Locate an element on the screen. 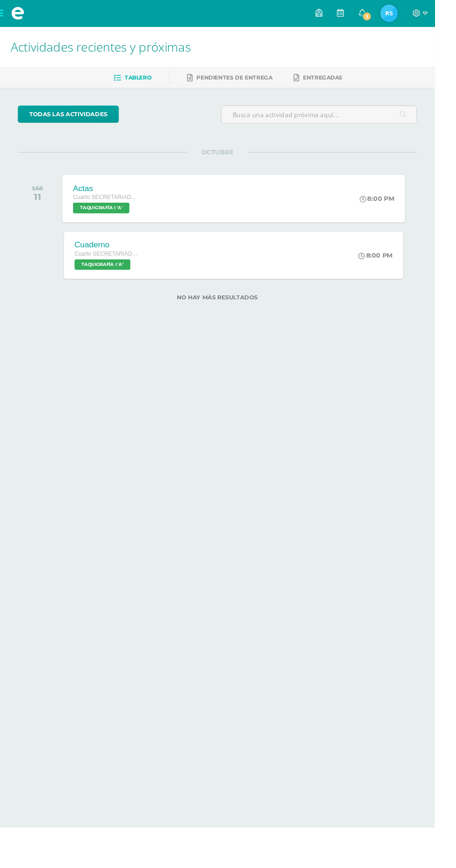  a: Entregadas is located at coordinates (333, 81).